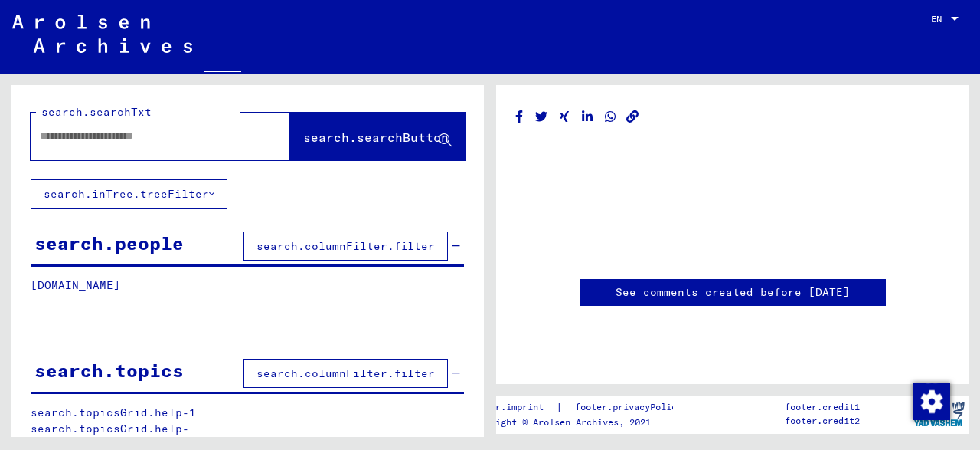 This screenshot has width=980, height=450. Describe the element at coordinates (823, 421) in the screenshot. I see `p: footer.credit2` at that location.